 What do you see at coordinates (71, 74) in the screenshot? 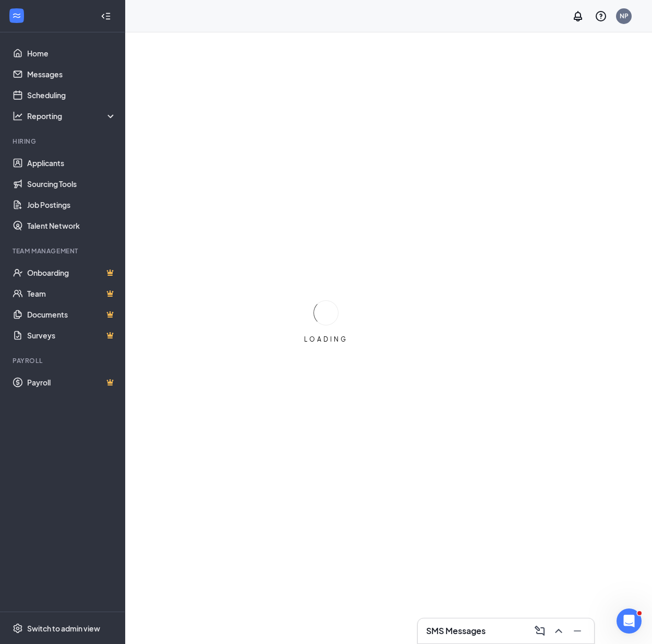
I see `a: Messages` at bounding box center [71, 74].